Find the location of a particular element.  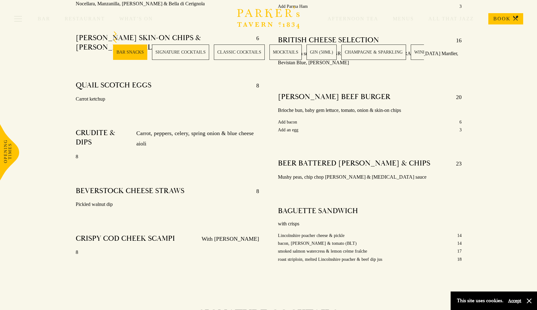

a: 3 / 28 is located at coordinates (239, 52).